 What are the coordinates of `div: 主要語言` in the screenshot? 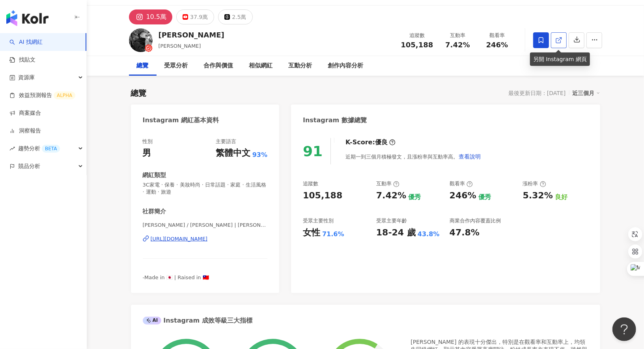 It's located at (226, 141).